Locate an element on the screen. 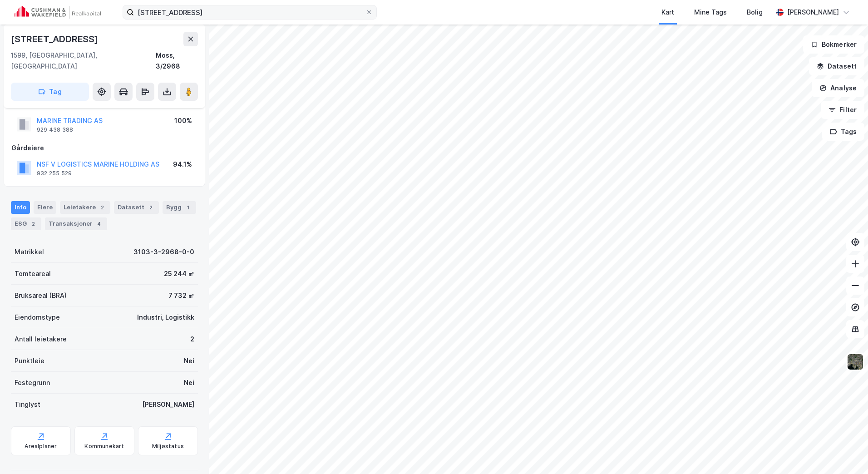  div: ESG is located at coordinates (26, 224).